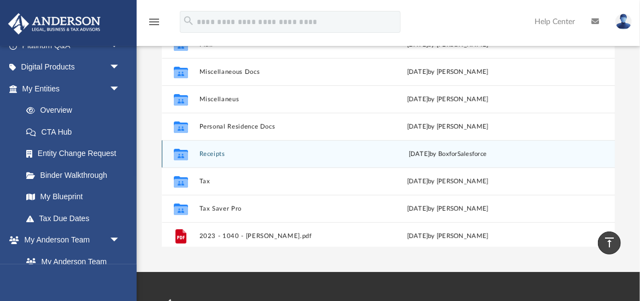  I want to click on button: Tax Saver Pro, so click(280, 208).